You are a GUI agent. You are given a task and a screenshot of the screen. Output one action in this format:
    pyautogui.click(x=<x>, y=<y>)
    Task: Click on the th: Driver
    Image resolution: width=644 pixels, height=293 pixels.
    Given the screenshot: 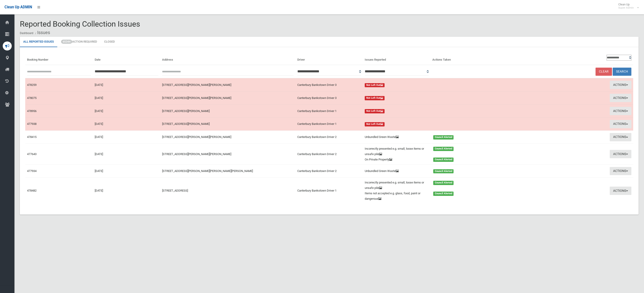 What is the action you would take?
    pyautogui.click(x=329, y=58)
    